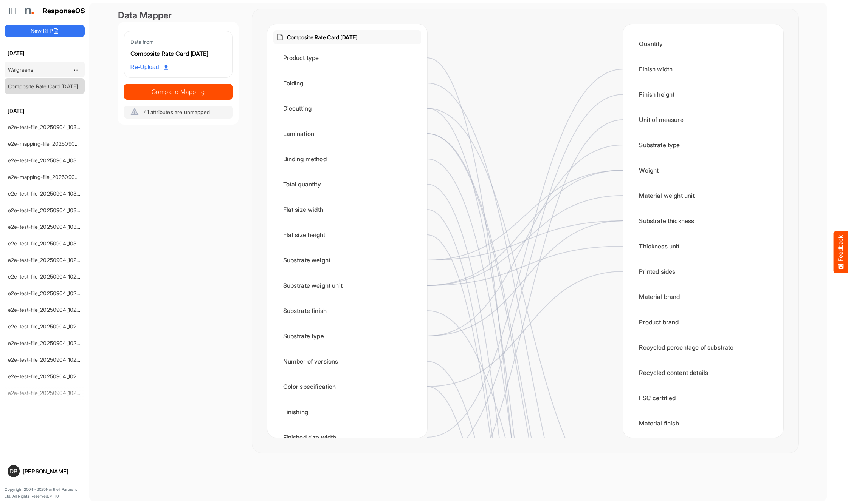  I want to click on div: Data from, so click(178, 41).